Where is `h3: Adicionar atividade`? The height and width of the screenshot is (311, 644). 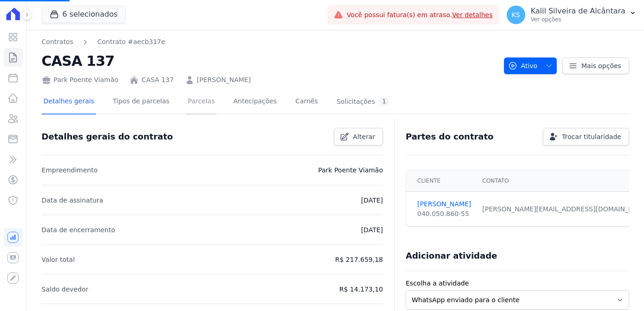 h3: Adicionar atividade is located at coordinates (451, 255).